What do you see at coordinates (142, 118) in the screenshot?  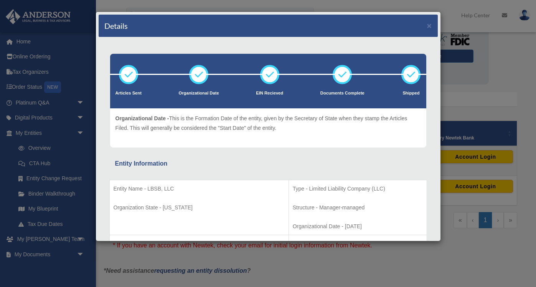 I see `span: Organizational Date -` at bounding box center [142, 118].